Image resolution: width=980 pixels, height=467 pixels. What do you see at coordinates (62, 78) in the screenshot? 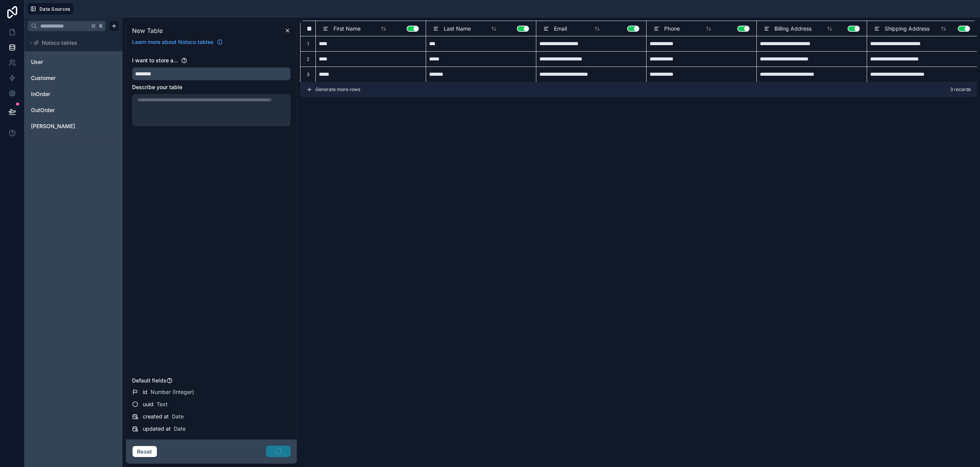
I see `a: Customer` at bounding box center [62, 78].